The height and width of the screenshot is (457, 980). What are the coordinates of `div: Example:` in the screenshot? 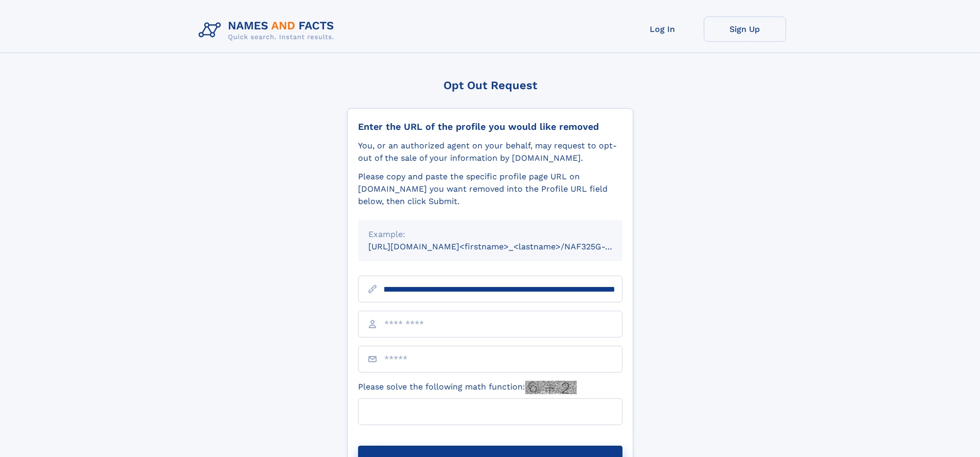 It's located at (490, 234).